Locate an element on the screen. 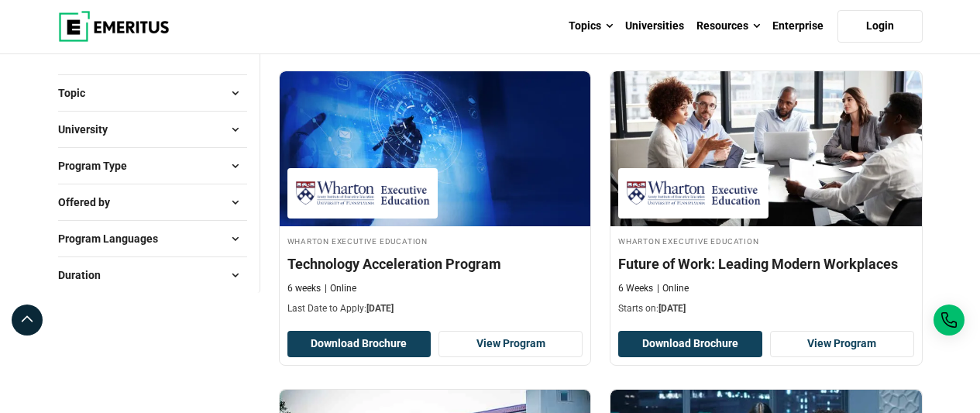 This screenshot has height=413, width=980. a: Leadership Course by Wharton Executive Education - October 9, 2025 Wharton Executive Education Wh... is located at coordinates (766, 198).